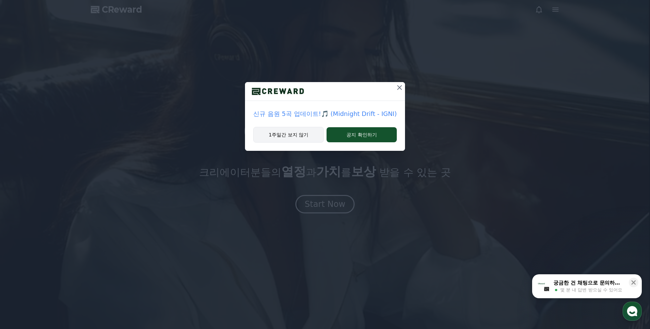  I want to click on a: 신규 음원 5곡 업데이트!🎵 (Midnight Drift - IGNI), so click(325, 114).